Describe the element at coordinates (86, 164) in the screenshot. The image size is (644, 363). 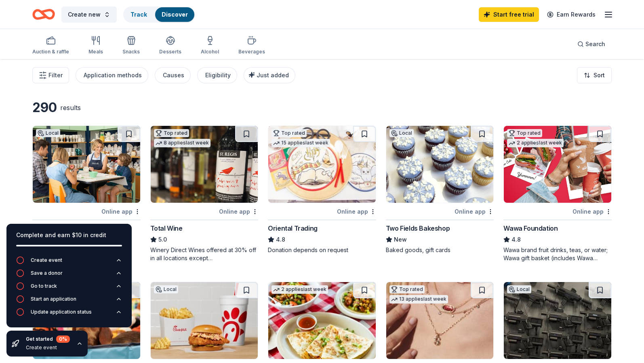
I see `img: Image for Color Me Mine (Summit)` at that location.